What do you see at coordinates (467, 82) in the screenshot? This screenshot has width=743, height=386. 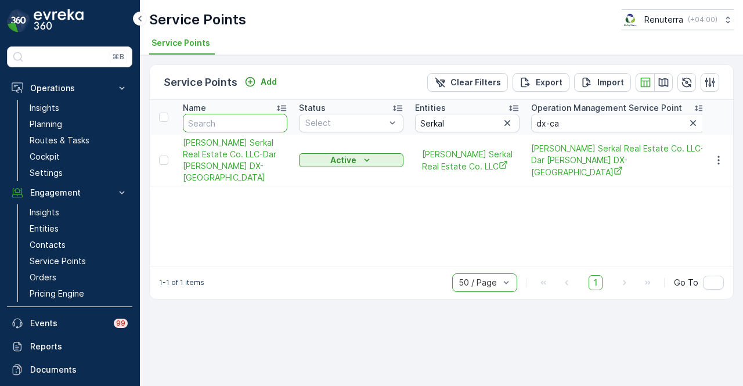 I see `button: Clear Filters` at bounding box center [467, 82].